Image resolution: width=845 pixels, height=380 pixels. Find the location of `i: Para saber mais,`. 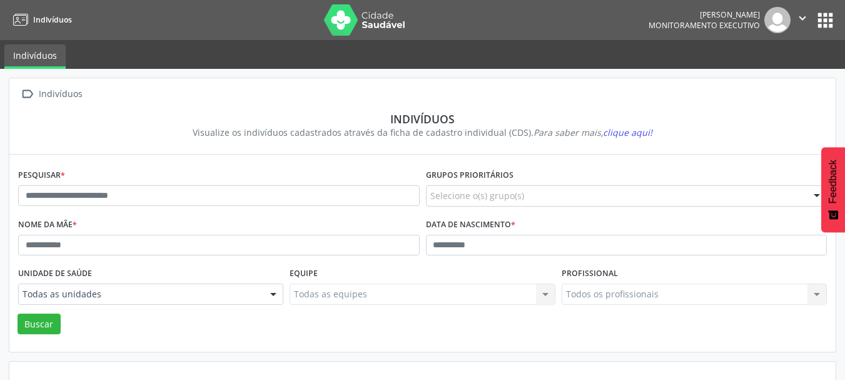

i: Para saber mais, is located at coordinates (593, 132).